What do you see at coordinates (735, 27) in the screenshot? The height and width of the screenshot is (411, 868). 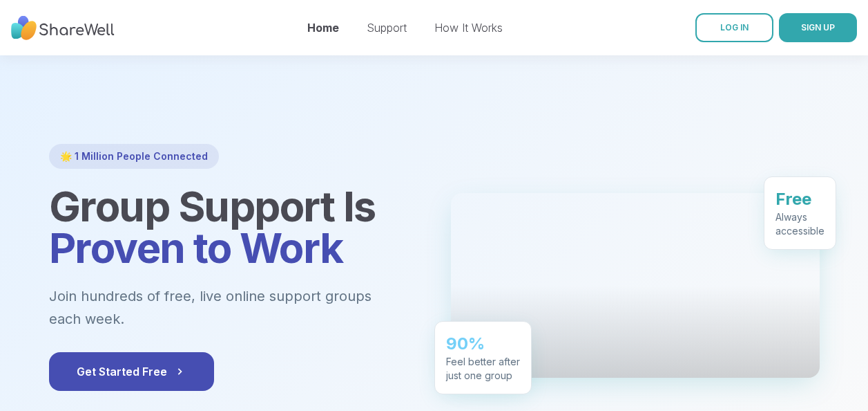 I see `span: LOG IN` at bounding box center [735, 27].